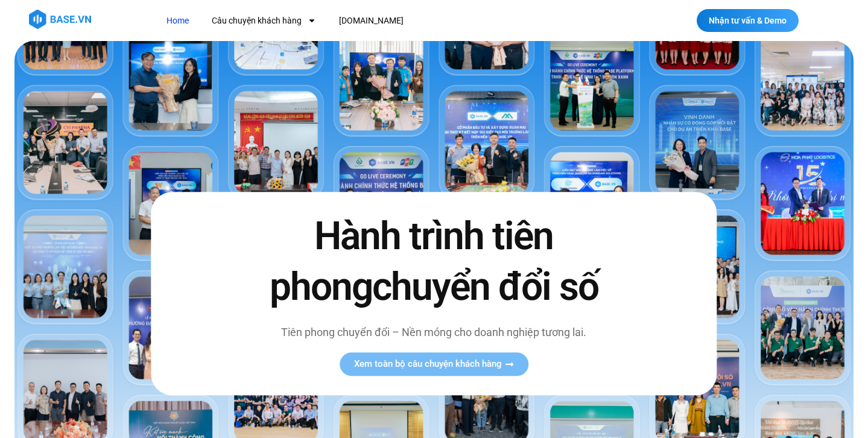 The image size is (868, 438). I want to click on a: Home, so click(177, 21).